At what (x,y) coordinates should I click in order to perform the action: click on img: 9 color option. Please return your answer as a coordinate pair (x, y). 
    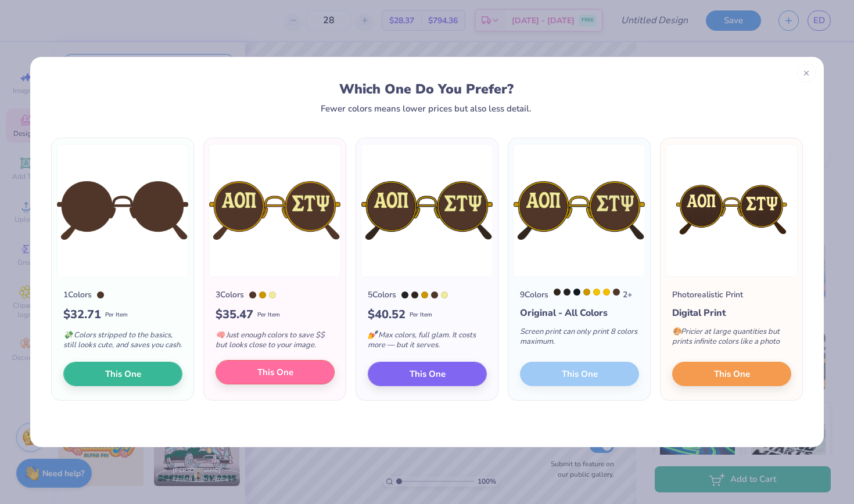
    Looking at the image, I should click on (579, 210).